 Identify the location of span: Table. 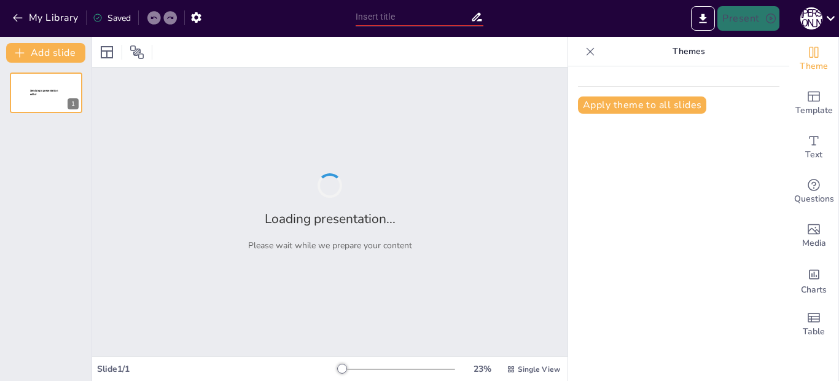
(813, 331).